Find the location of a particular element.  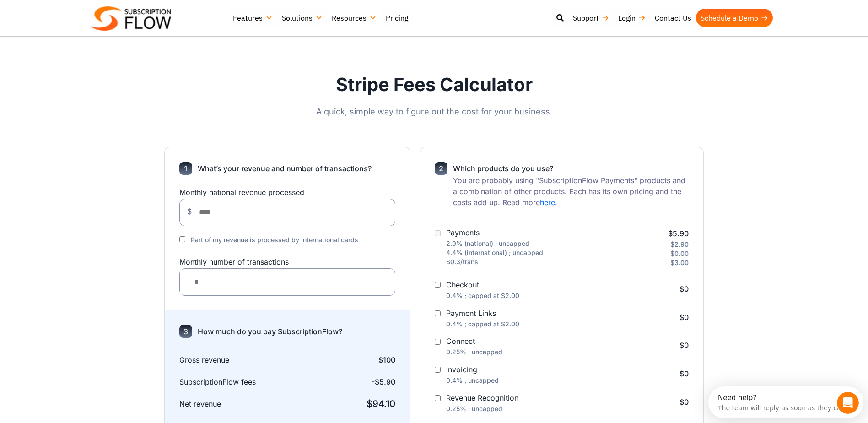

input: Payments 2.9% (national) ; uncapped 4.4% (international) ; uncapped $0.3/trans $5.90 $2.90 $0.00 ... is located at coordinates (437, 233).